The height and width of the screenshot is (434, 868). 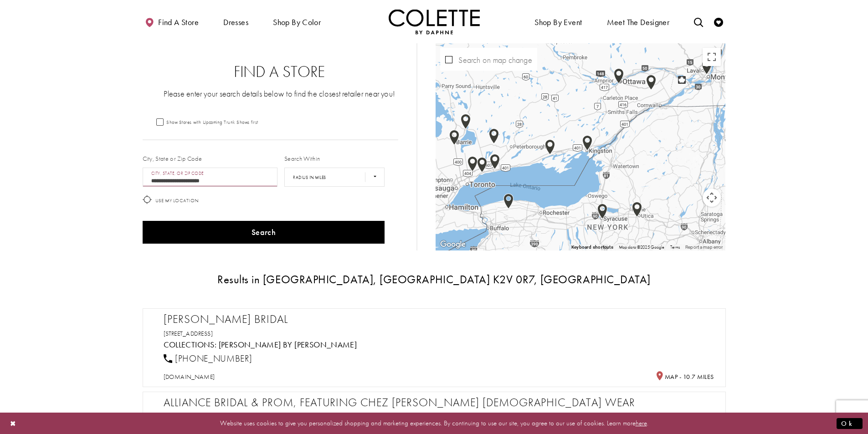 What do you see at coordinates (453, 245) in the screenshot?
I see `a: Open this area in Google Maps (opens a new window)` at bounding box center [453, 245].